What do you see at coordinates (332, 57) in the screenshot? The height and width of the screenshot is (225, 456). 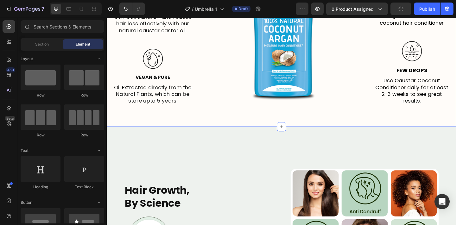 I see `p: Few Drops` at bounding box center [332, 57].